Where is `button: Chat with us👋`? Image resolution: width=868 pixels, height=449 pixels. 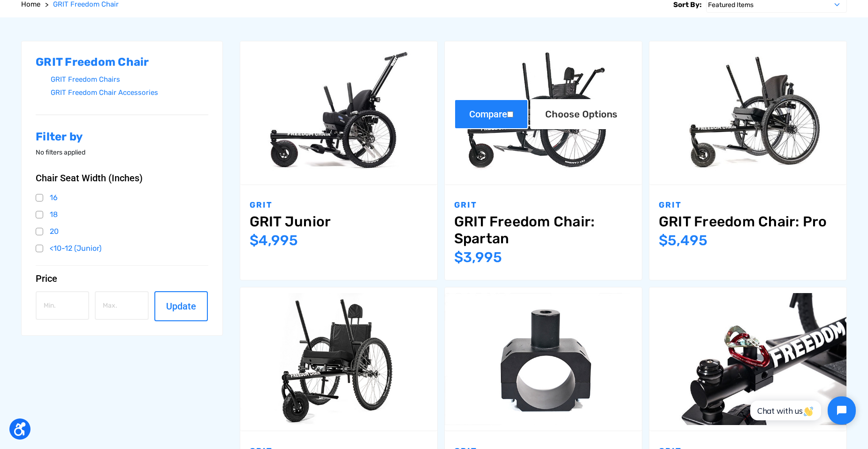 button: Chat with us👋 is located at coordinates (45, 22).